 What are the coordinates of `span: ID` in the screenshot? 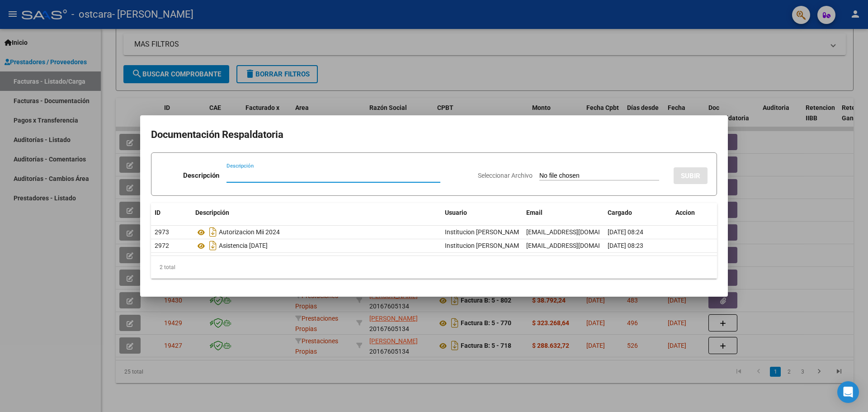 It's located at (157, 213).